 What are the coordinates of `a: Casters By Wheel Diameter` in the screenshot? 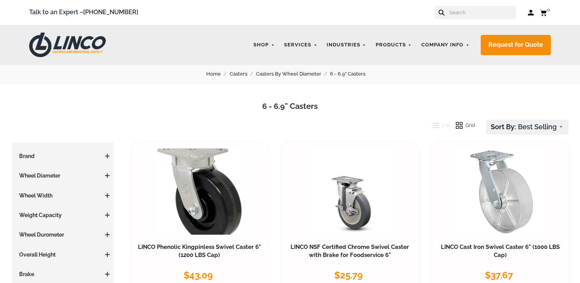 It's located at (293, 74).